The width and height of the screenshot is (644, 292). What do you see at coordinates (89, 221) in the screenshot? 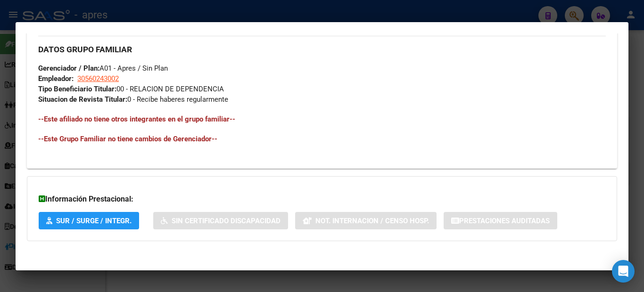
I see `button: SUR / SURGE / INTEGR.` at bounding box center [89, 221].